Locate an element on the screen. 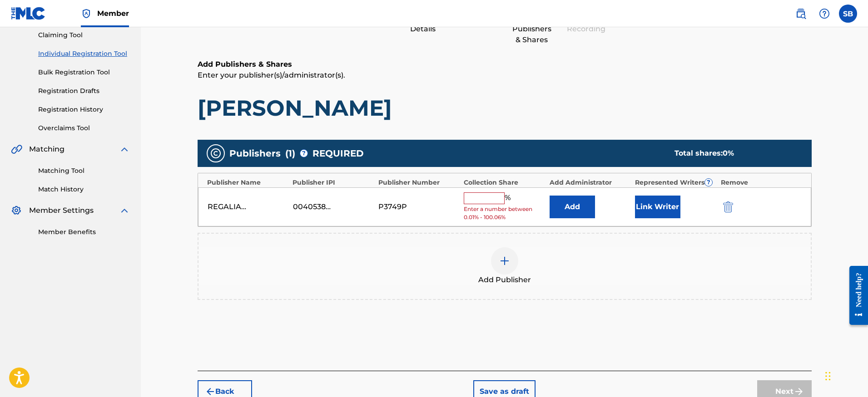 The width and height of the screenshot is (868, 397). img: add is located at coordinates (505, 261).